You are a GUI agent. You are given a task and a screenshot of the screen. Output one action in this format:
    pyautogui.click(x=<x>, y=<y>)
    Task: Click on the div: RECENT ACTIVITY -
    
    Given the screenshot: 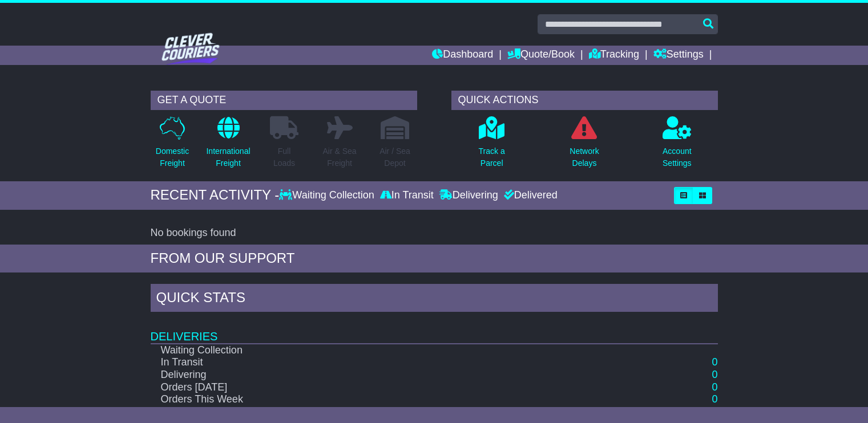 What is the action you would take?
    pyautogui.click(x=215, y=195)
    